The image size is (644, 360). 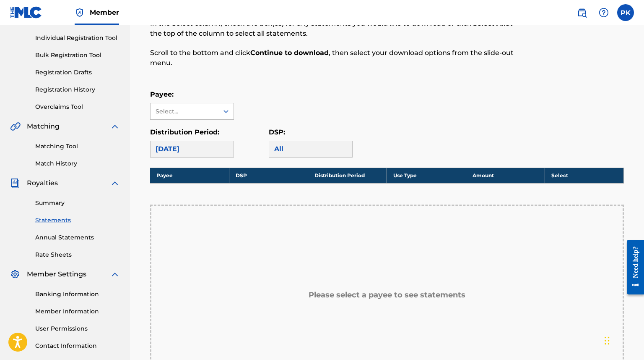 What do you see at coordinates (276, 132) in the screenshot?
I see `label: DSP:` at bounding box center [276, 132].